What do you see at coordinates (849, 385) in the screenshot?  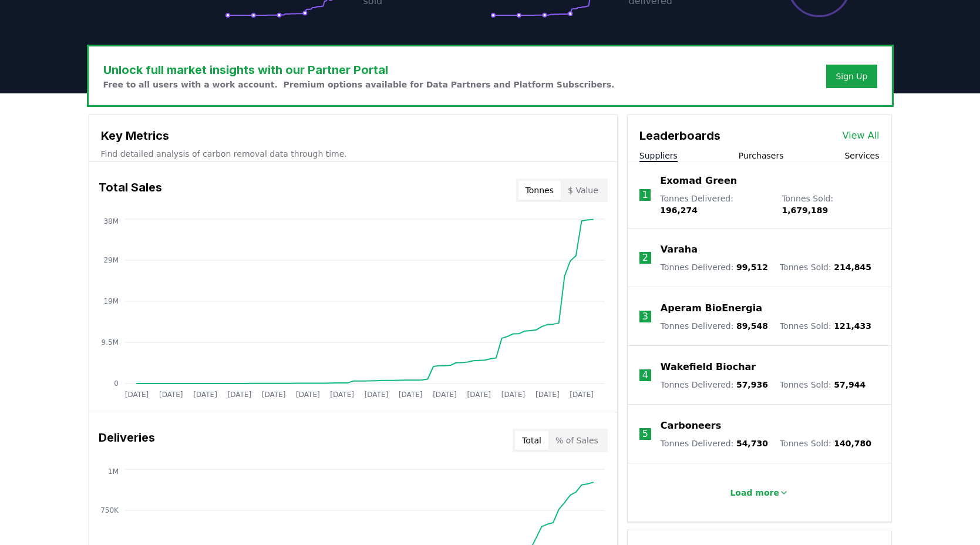 I see `span: 57,944` at bounding box center [849, 385].